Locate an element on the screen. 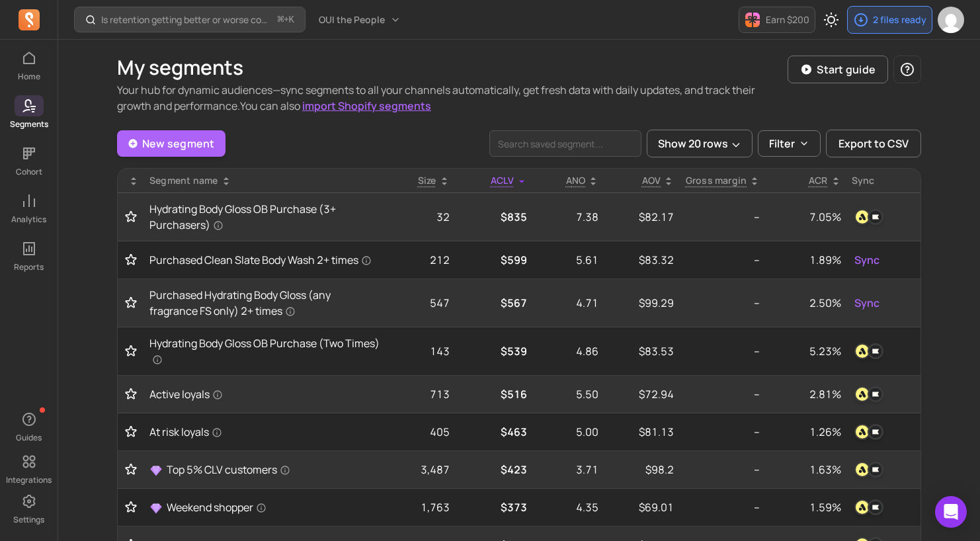 The width and height of the screenshot is (980, 541). button: Show 20 rows is located at coordinates (700, 144).